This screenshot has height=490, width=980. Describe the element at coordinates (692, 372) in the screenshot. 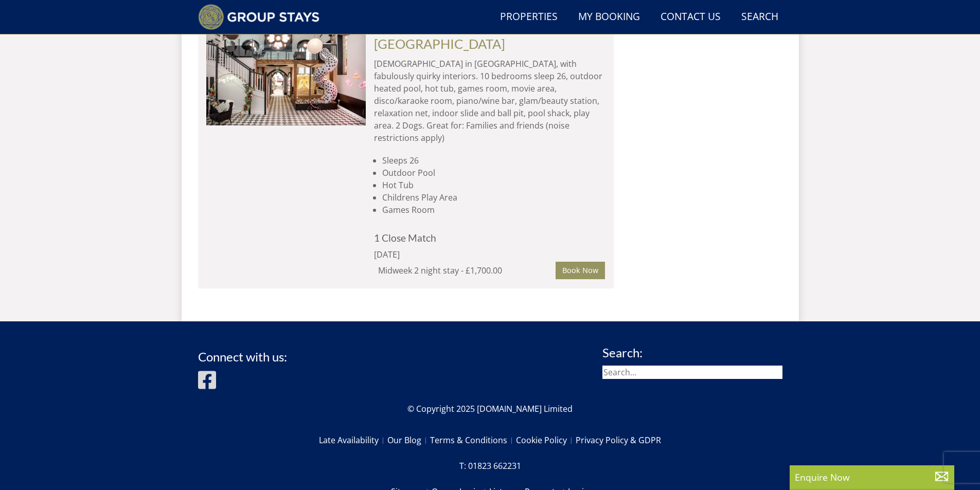

I see `input: Search...` at that location.